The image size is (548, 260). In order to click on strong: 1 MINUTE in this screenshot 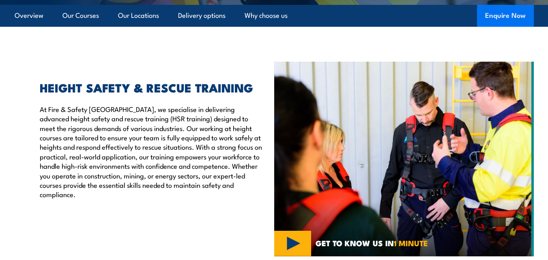, I will do `click(411, 243)`.